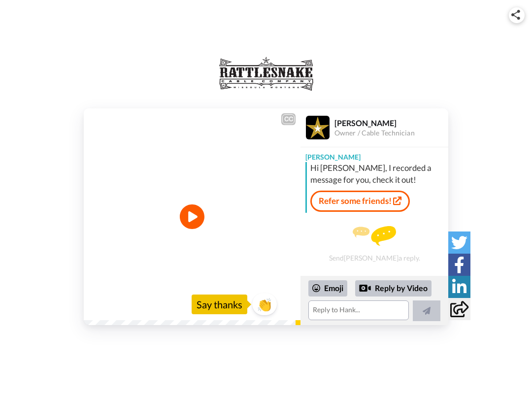 Image resolution: width=532 pixels, height=396 pixels. What do you see at coordinates (266, 74) in the screenshot?
I see `img: logo` at bounding box center [266, 74].